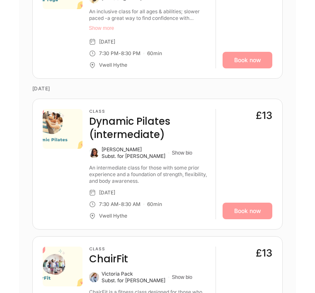 The image size is (315, 293). Describe the element at coordinates (63, 129) in the screenshot. I see `img: ae0a0597-cc0d-4c1f-b89b-51775b502e7a.png` at that location.